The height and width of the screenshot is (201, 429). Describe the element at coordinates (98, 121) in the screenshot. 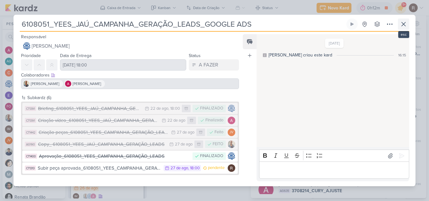

I see `div: Criação vídeo_6108051_YEES_JAÚ_CAMPANHA_GERAÇÃO_LEADS` at that location.